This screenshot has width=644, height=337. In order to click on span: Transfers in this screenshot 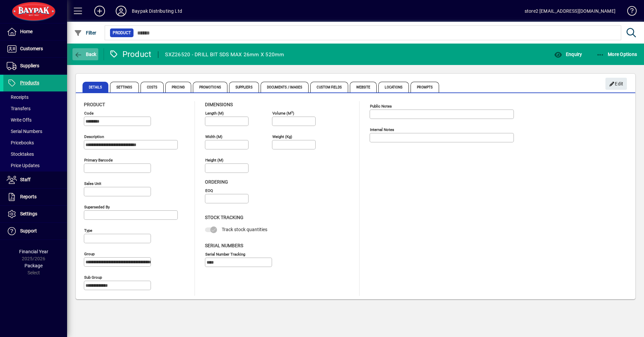, I will do `click(18, 108)`.